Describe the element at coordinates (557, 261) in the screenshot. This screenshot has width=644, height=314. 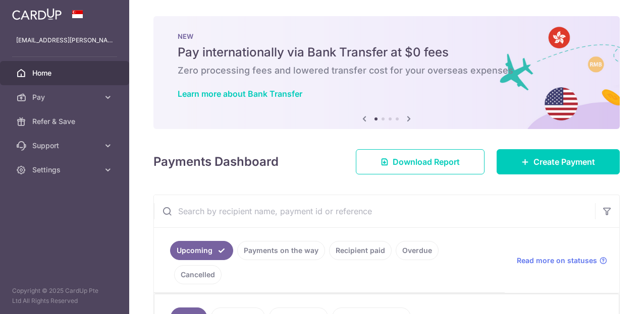
I see `span: Read more on statuses` at that location.